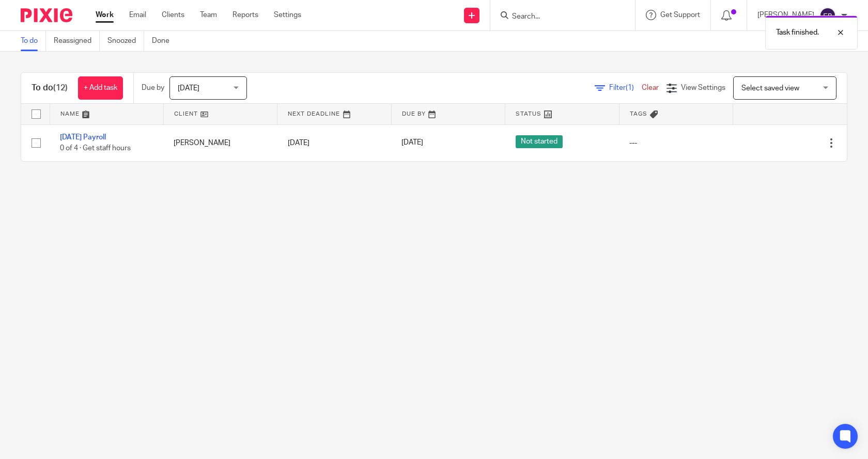  I want to click on span: (12), so click(61, 88).